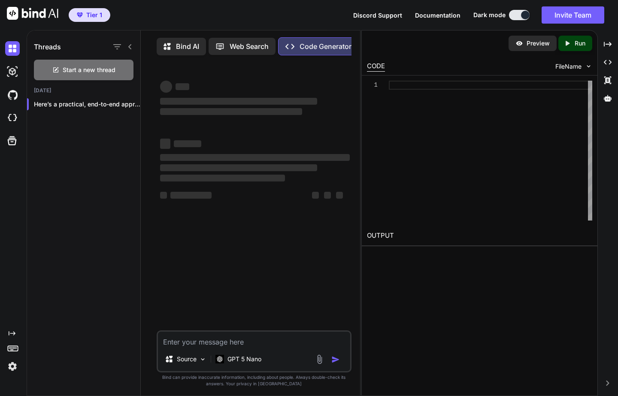 The width and height of the screenshot is (618, 396). What do you see at coordinates (372, 85) in the screenshot?
I see `div: 1` at bounding box center [372, 85].